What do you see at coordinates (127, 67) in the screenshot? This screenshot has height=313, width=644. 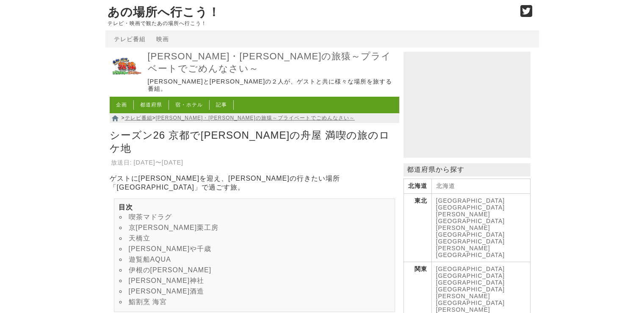 I see `img: 東野・岡村の旅猿～プライベートでごめんなさい～` at bounding box center [127, 67].